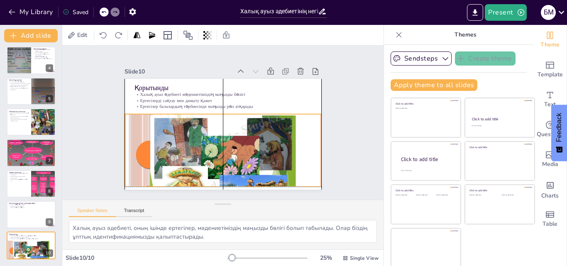 This screenshot has width=567, height=266. I want to click on div: Saved, so click(75, 12).